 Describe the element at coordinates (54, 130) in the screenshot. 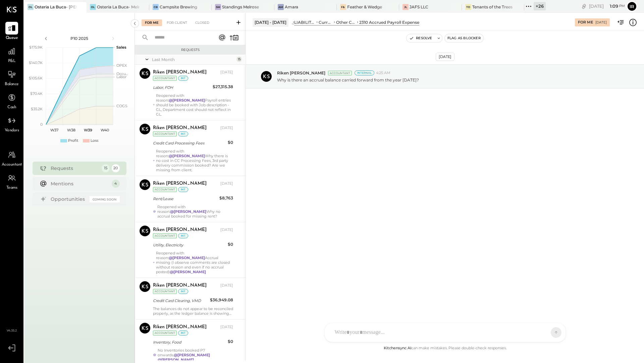

I see `text: W37` at that location.